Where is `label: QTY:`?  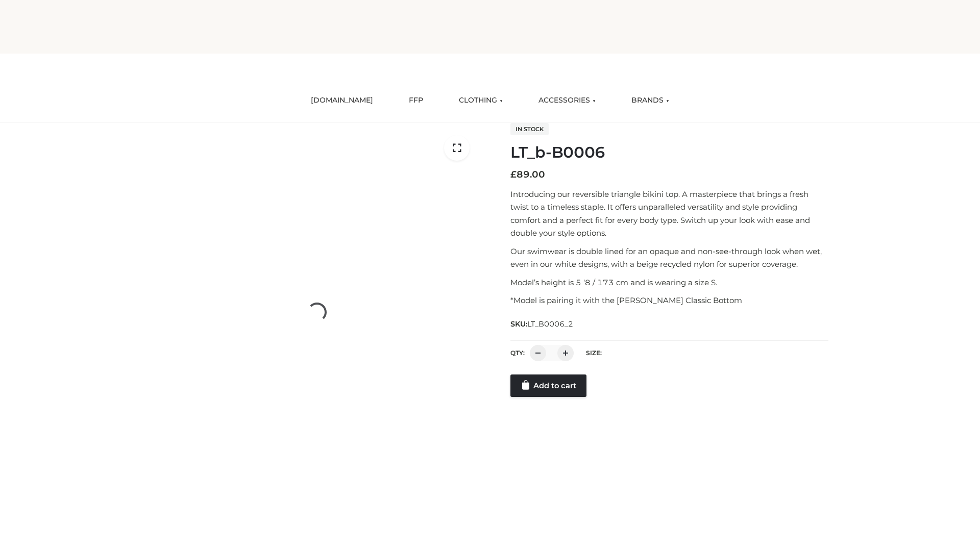
label: QTY: is located at coordinates (518, 353).